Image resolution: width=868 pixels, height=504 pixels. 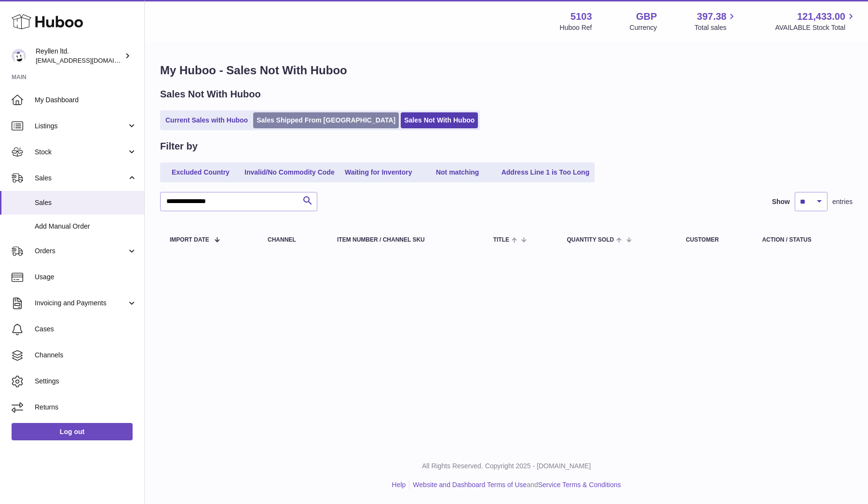 I want to click on strong: 5103, so click(x=581, y=16).